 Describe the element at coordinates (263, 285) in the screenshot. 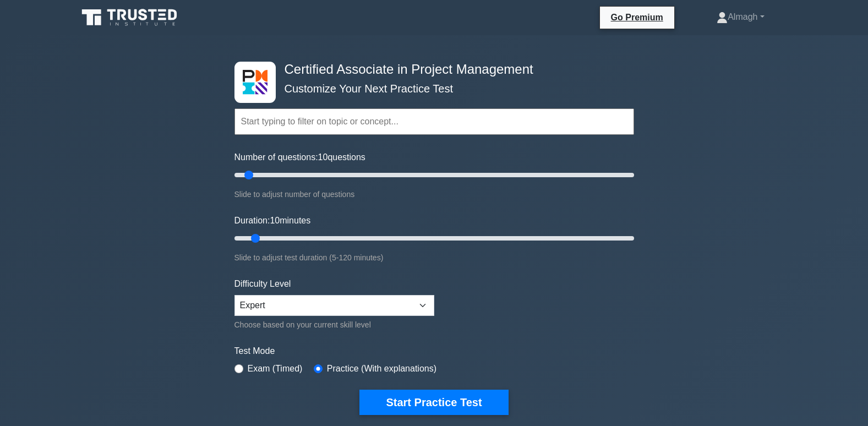

I see `label: Difficulty Level` at that location.